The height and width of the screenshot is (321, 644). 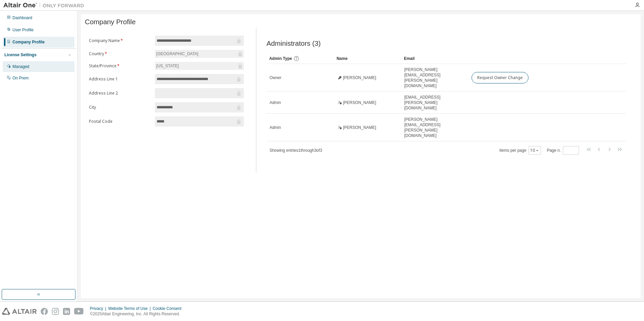 I want to click on div: On Prem, so click(x=21, y=78).